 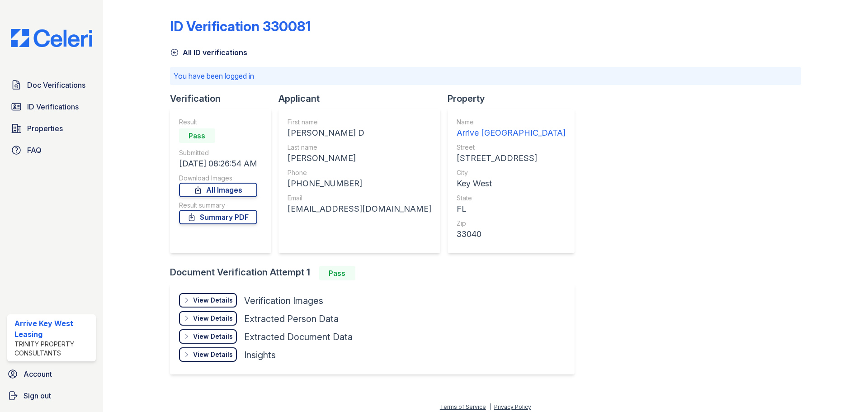 I want to click on span: Sign out, so click(x=37, y=396).